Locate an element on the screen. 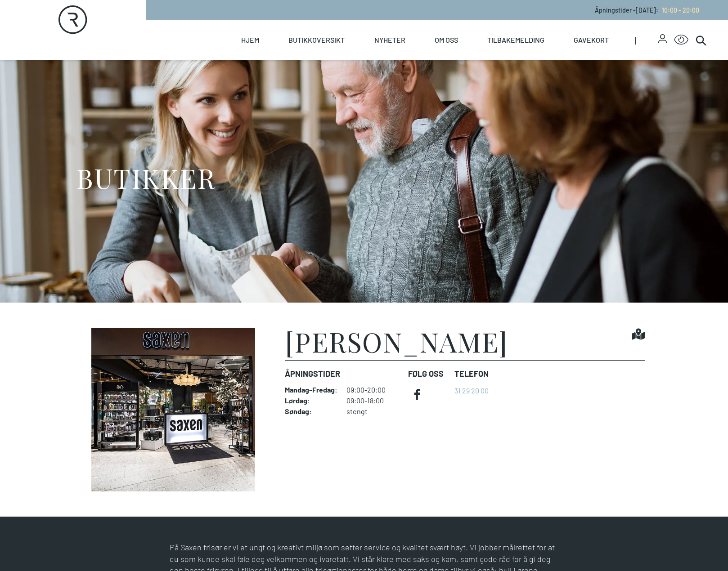 Image resolution: width=728 pixels, height=571 pixels. a: Butikkoversikt is located at coordinates (316, 40).